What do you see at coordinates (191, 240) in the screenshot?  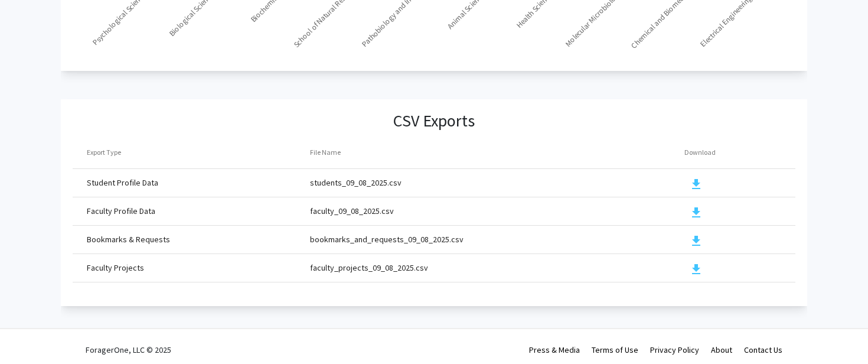 I see `td: Bookmarks & Requests` at bounding box center [191, 240].